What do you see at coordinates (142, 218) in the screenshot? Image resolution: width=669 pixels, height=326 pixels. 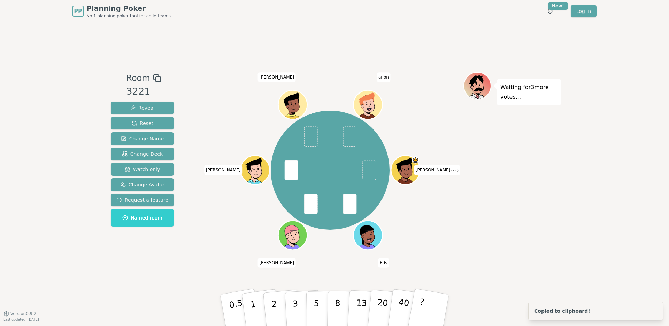 I see `span: Named room` at bounding box center [142, 218].